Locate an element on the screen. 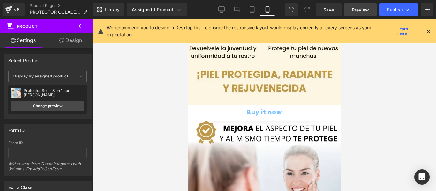 The width and height of the screenshot is (436, 191). a: Desktop is located at coordinates (222, 10).